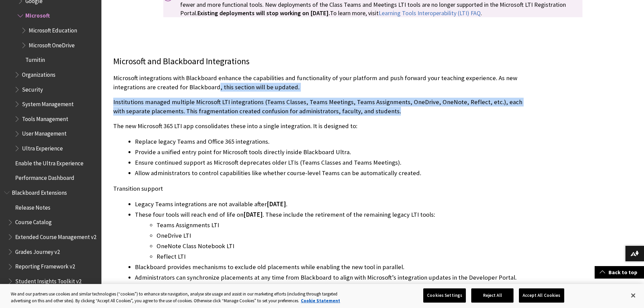 This screenshot has width=644, height=308. What do you see at coordinates (45, 265) in the screenshot?
I see `span: Reporting Framework v2` at bounding box center [45, 265].